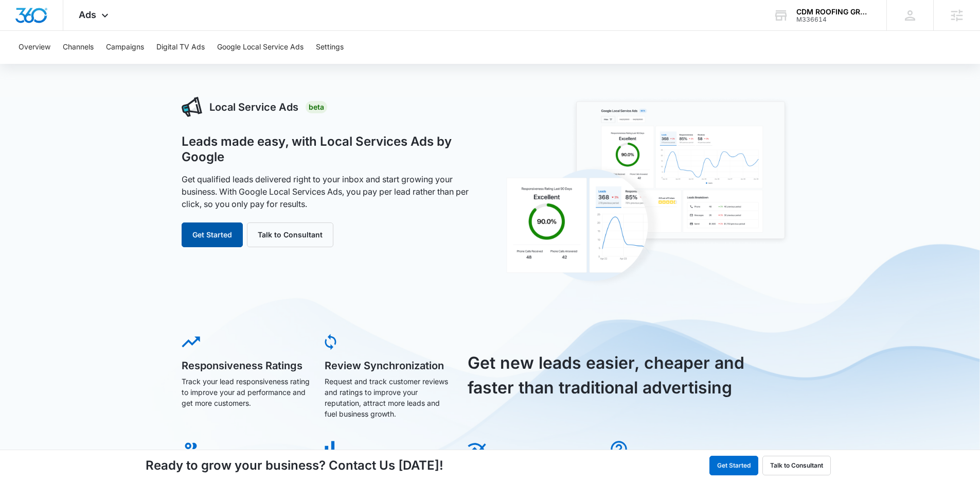 The width and height of the screenshot is (980, 481). Describe the element at coordinates (260, 48) in the screenshot. I see `button: Google Local Service Ads` at that location.